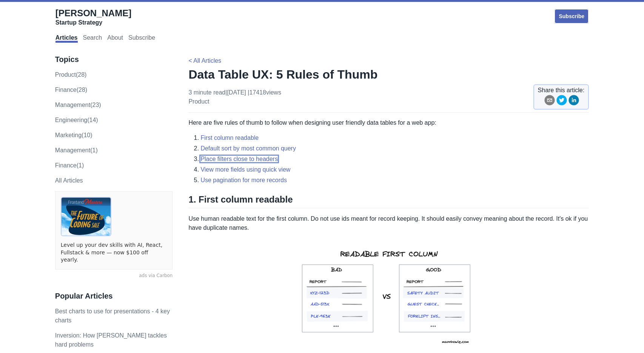 Image resolution: width=644 pixels, height=353 pixels. I want to click on button: email, so click(550, 102).